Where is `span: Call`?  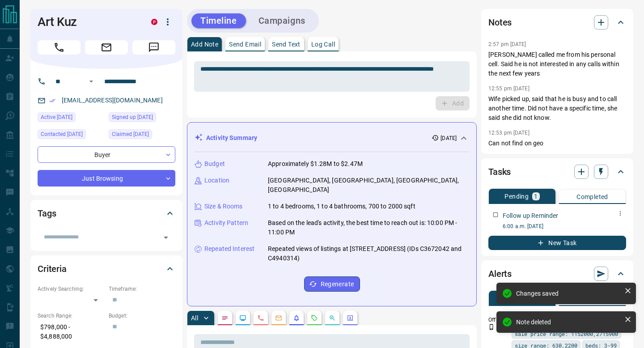 span: Call is located at coordinates (59, 48).